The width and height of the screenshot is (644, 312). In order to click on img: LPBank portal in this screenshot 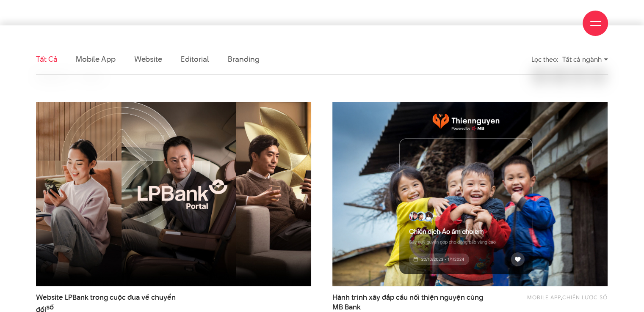, I will do `click(174, 194)`.